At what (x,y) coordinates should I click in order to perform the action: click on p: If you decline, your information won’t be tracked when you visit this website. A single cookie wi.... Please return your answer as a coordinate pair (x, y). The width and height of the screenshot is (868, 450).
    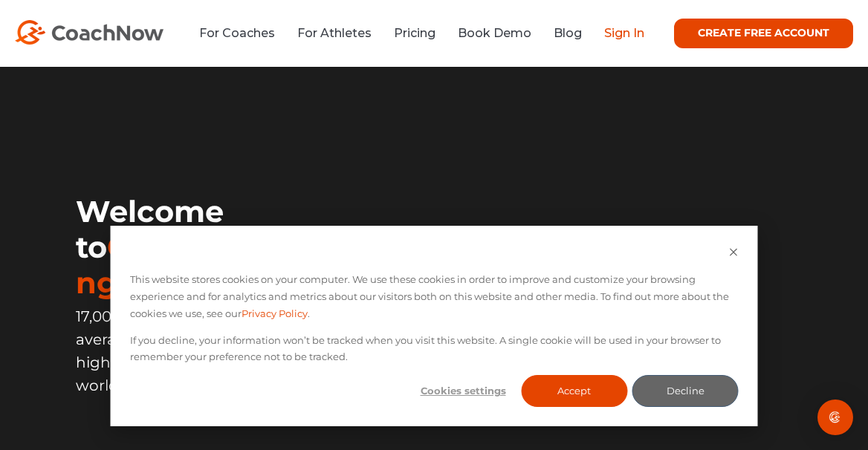
    Looking at the image, I should click on (434, 349).